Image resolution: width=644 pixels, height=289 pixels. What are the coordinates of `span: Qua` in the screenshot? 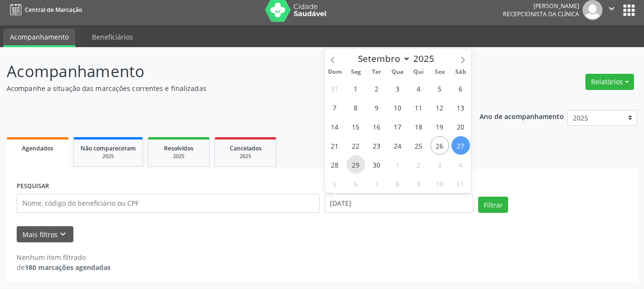 It's located at (397, 72).